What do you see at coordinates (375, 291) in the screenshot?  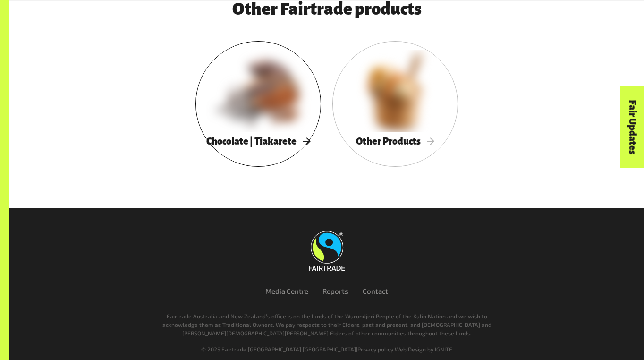 I see `a: Contact` at bounding box center [375, 291].